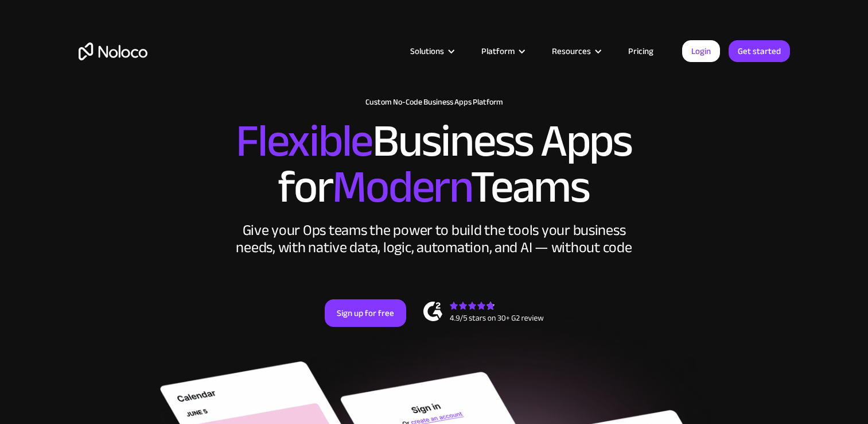 The image size is (868, 424). I want to click on div: Give your Ops teams the power to build the tools your business needs, with native data, logic, au..., so click(435, 239).